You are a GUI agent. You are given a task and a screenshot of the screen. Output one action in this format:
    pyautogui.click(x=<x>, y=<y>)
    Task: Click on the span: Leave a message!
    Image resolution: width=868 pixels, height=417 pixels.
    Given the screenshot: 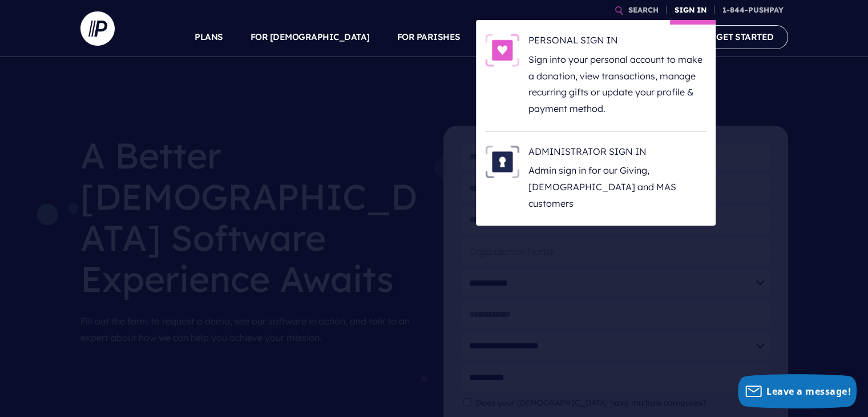 What is the action you would take?
    pyautogui.click(x=808, y=391)
    